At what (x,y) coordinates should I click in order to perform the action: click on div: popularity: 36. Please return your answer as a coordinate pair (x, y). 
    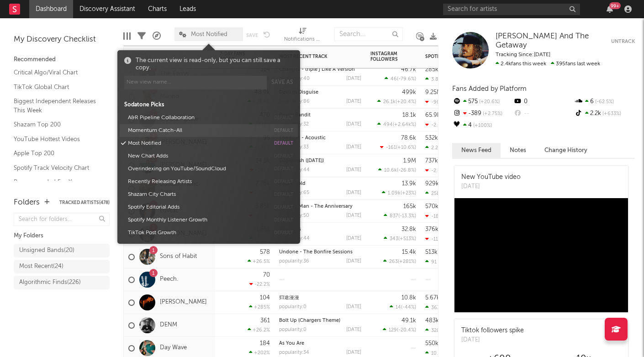
    Looking at the image, I should click on (294, 261).